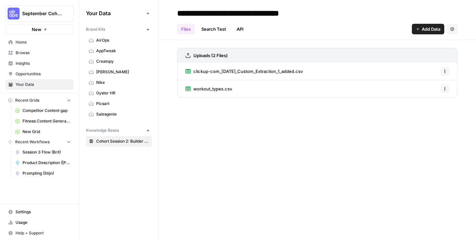 Image resolution: width=476 pixels, height=241 pixels. I want to click on a: Search Test, so click(213, 29).